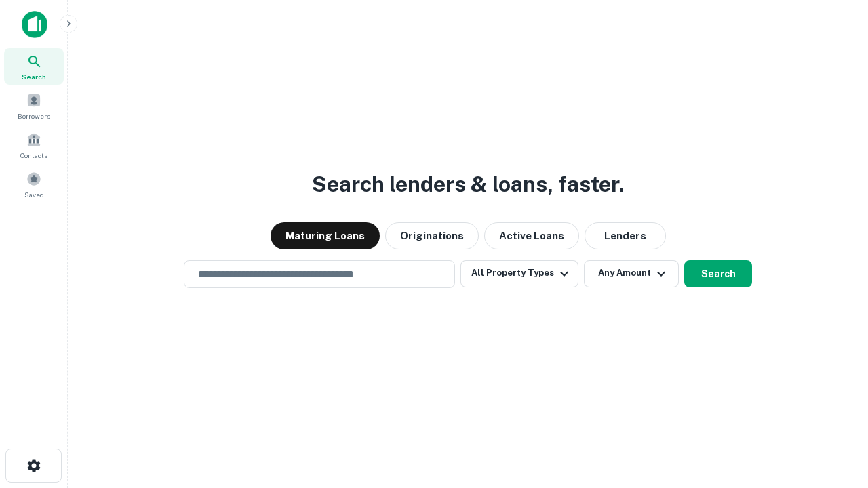 The width and height of the screenshot is (868, 488). I want to click on button: Any Amount, so click(631, 274).